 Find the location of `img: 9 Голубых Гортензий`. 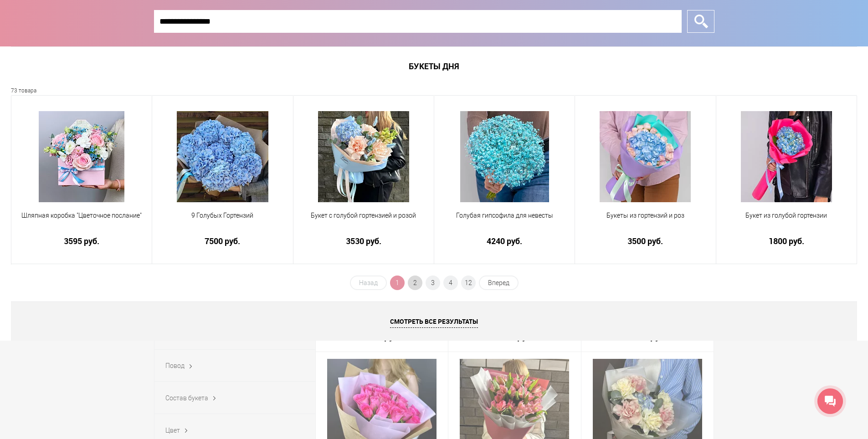

img: 9 Голубых Гортензий is located at coordinates (222, 157).